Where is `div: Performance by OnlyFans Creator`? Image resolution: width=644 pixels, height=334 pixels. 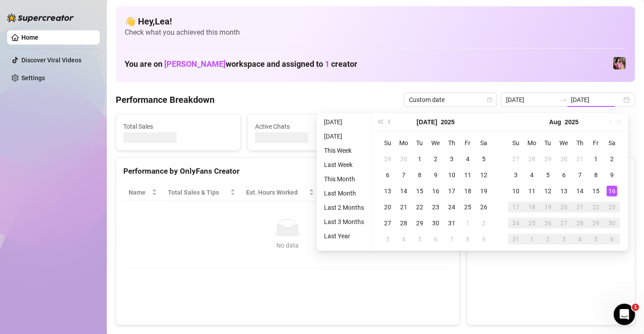 div: Performance by OnlyFans Creator is located at coordinates (287, 171).